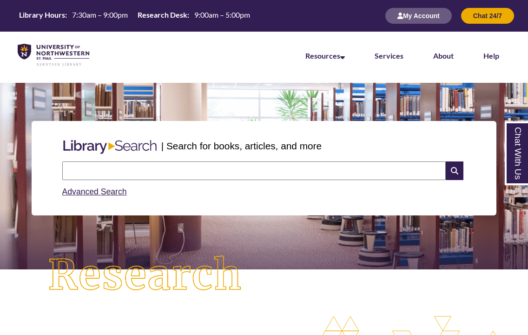  What do you see at coordinates (94, 191) in the screenshot?
I see `a: Advanced Search` at bounding box center [94, 191].